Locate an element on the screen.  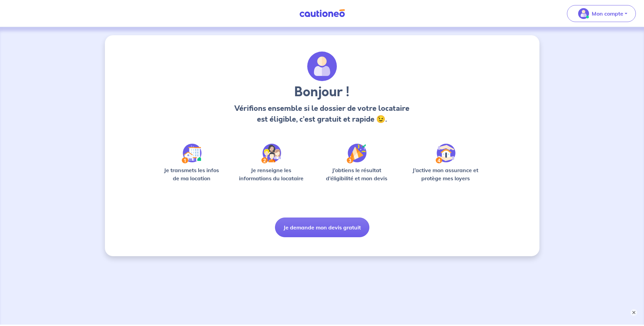
p: Mon compte is located at coordinates (607, 14).